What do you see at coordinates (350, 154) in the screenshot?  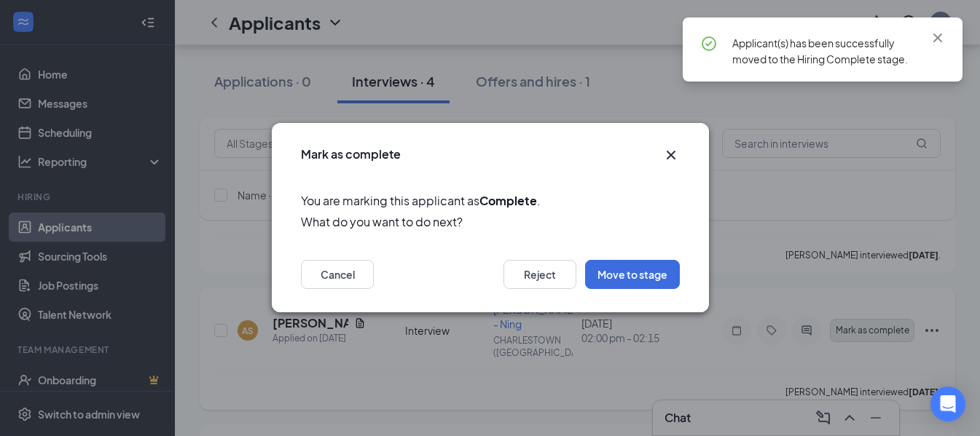 I see `h3: Mark as complete` at bounding box center [350, 154].